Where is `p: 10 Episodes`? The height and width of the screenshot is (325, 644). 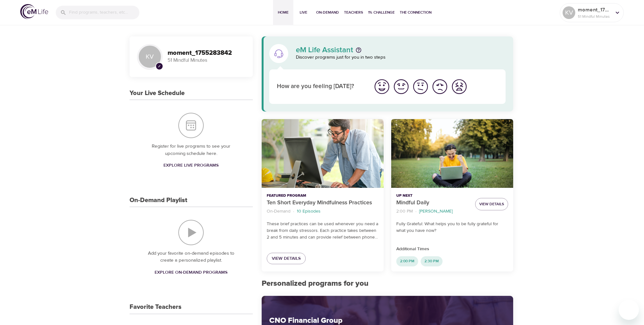
p: 10 Episodes is located at coordinates (308, 211).